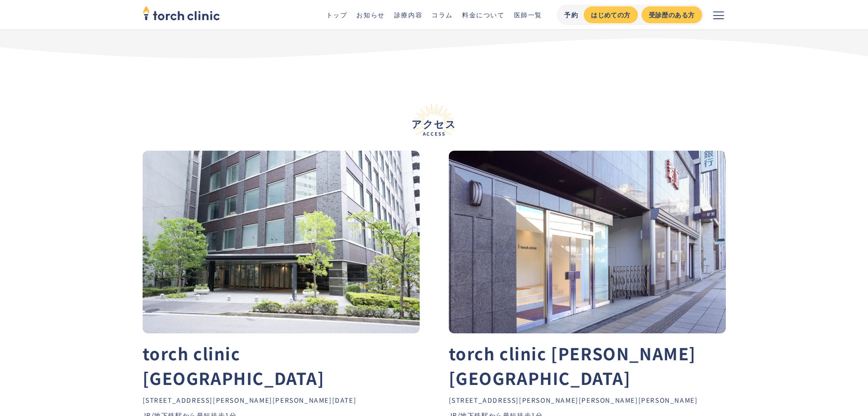 This screenshot has width=868, height=416. I want to click on a: 受診歴のある方, so click(672, 15).